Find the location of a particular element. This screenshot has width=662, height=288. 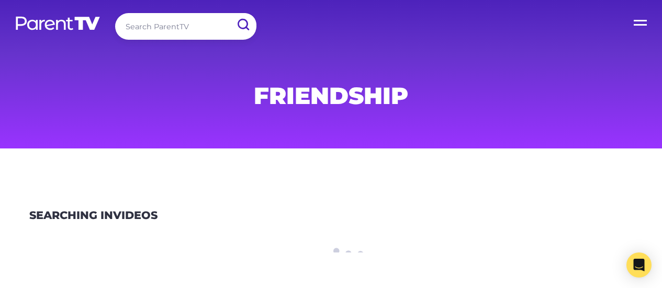

div: Open Intercom Messenger is located at coordinates (639, 265).